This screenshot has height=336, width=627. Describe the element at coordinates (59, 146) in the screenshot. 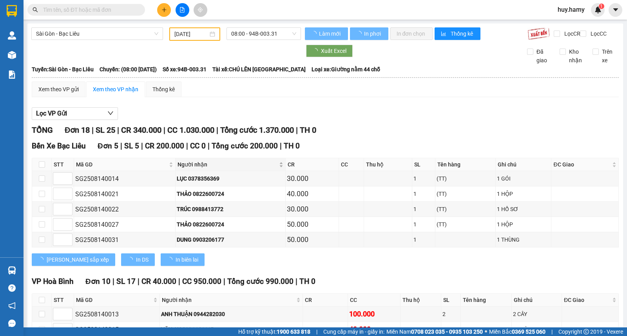

I see `span: Bến Xe Bạc Liêu` at that location.